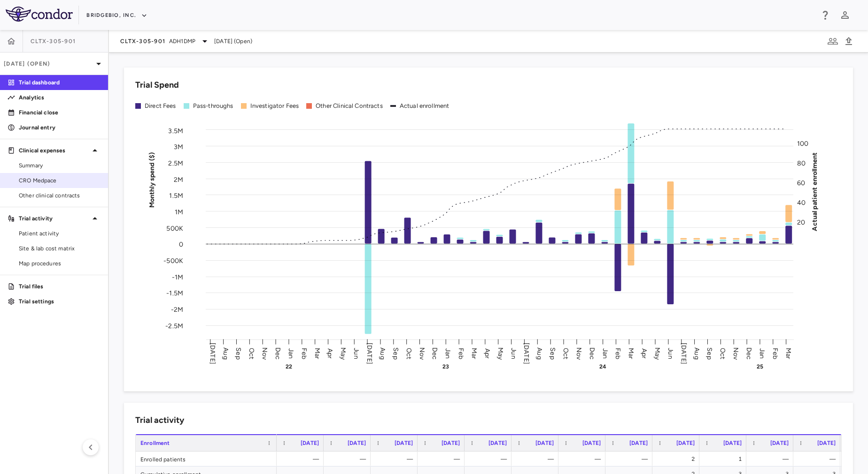 The width and height of the screenshot is (868, 474). What do you see at coordinates (173, 260) in the screenshot?
I see `tspan: -500K` at bounding box center [173, 260].